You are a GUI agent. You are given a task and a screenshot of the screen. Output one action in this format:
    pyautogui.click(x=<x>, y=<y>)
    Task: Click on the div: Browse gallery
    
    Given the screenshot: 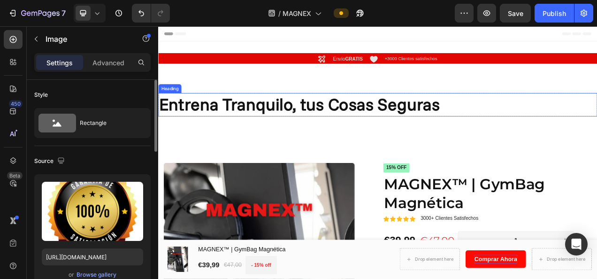 What is the action you would take?
    pyautogui.click(x=96, y=275)
    